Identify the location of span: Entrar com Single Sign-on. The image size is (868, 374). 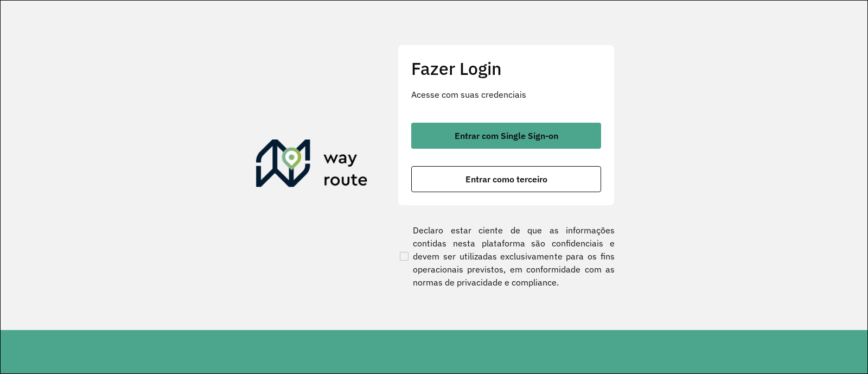
(506, 136).